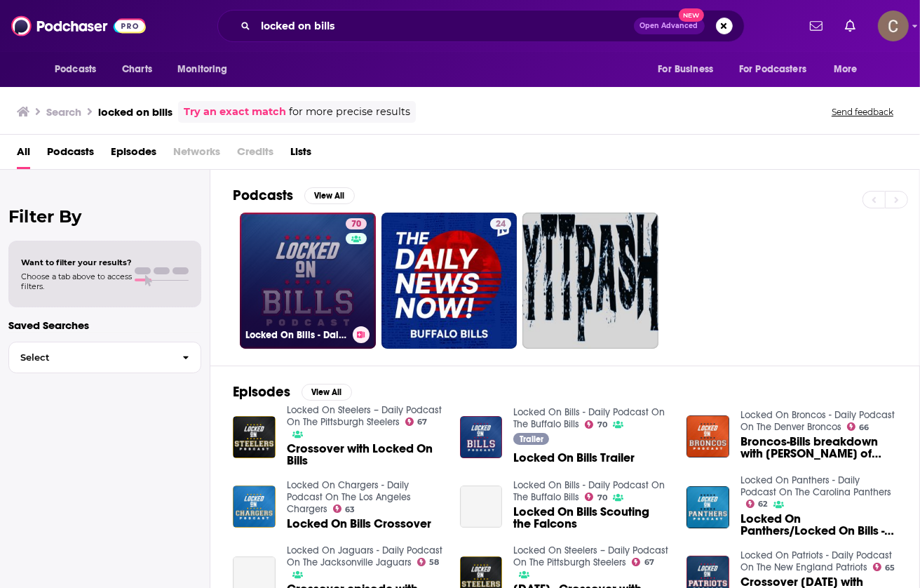 This screenshot has width=920, height=588. Describe the element at coordinates (669, 26) in the screenshot. I see `span: Open Advanced` at that location.